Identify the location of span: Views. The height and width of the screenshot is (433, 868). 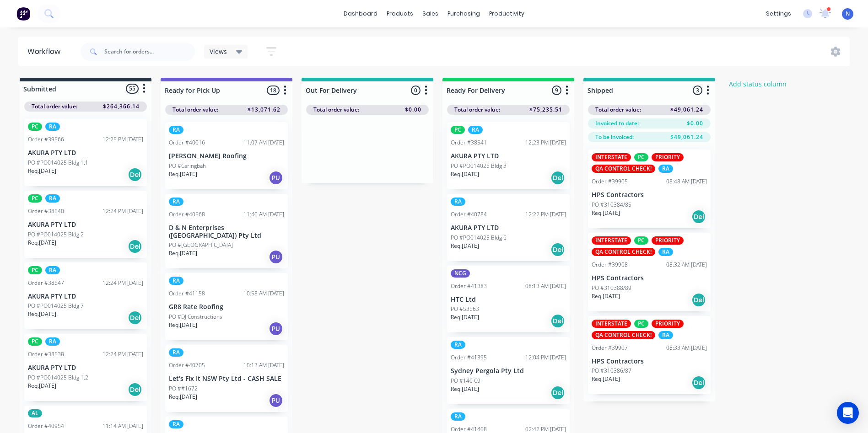
(218, 51).